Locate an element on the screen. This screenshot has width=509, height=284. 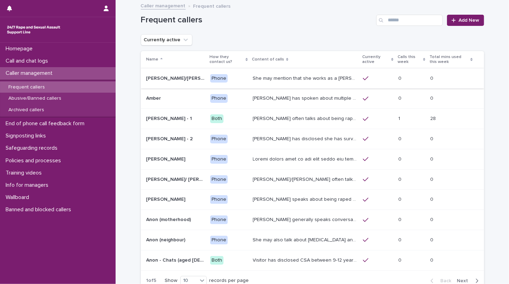
p: Caller speaks about being raped and abused by the police and her ex-husband of 20 years. She has ... is located at coordinates (306, 199).